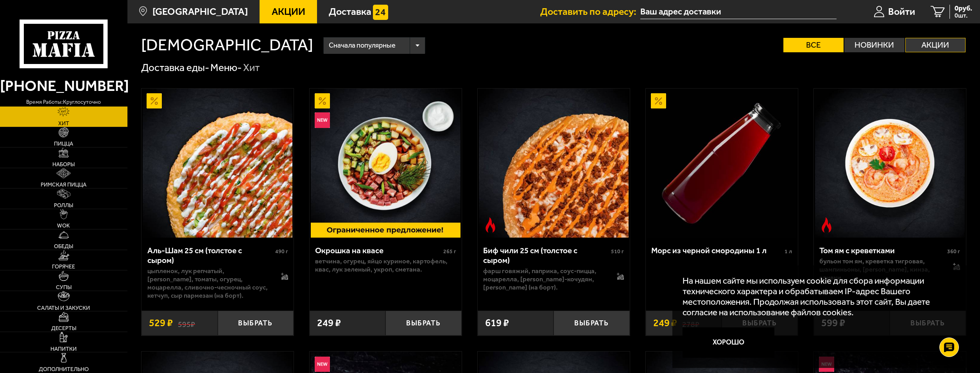 Image resolution: width=980 pixels, height=373 pixels. What do you see at coordinates (721, 163) in the screenshot?
I see `a: АкционныйМорс из черной смородины 1 л` at bounding box center [721, 163].